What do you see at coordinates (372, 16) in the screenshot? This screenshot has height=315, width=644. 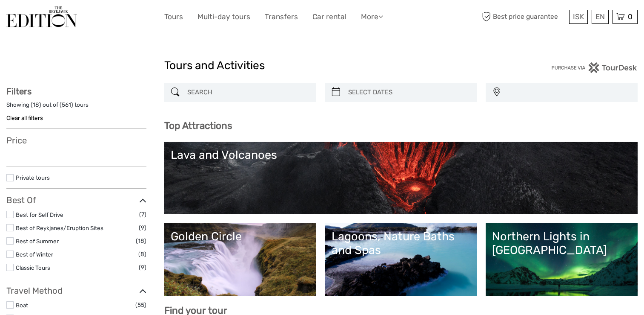 I see `a: More` at bounding box center [372, 16].